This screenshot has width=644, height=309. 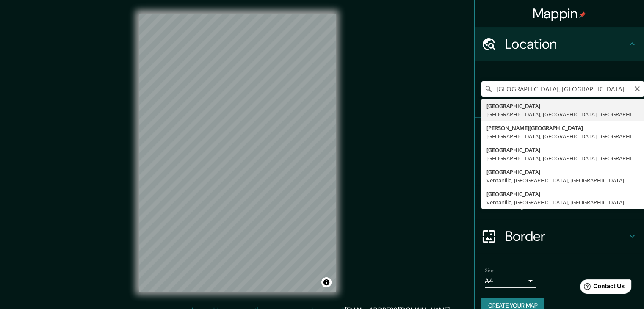 I want to click on div: Pins, so click(x=560, y=135).